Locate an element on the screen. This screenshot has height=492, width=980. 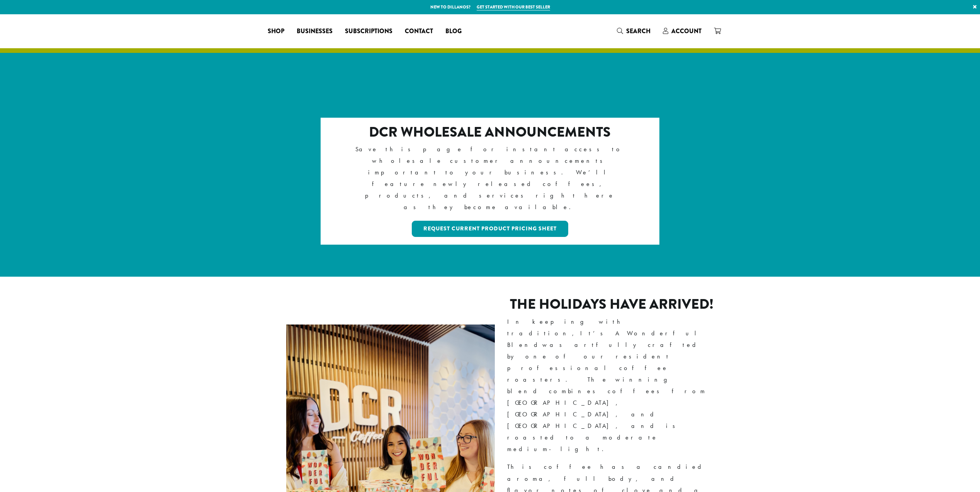
span: Search is located at coordinates (639, 31).